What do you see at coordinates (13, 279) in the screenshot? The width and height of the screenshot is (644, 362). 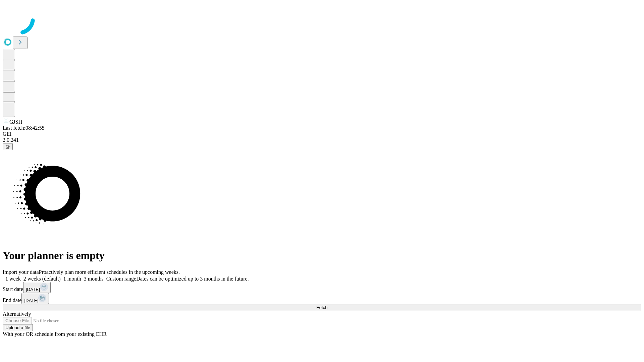 I see `span: 1 week` at bounding box center [13, 279].